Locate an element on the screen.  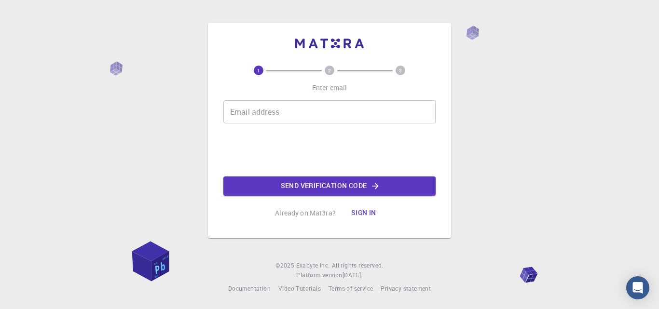
a: Video Tutorials is located at coordinates (299, 289).